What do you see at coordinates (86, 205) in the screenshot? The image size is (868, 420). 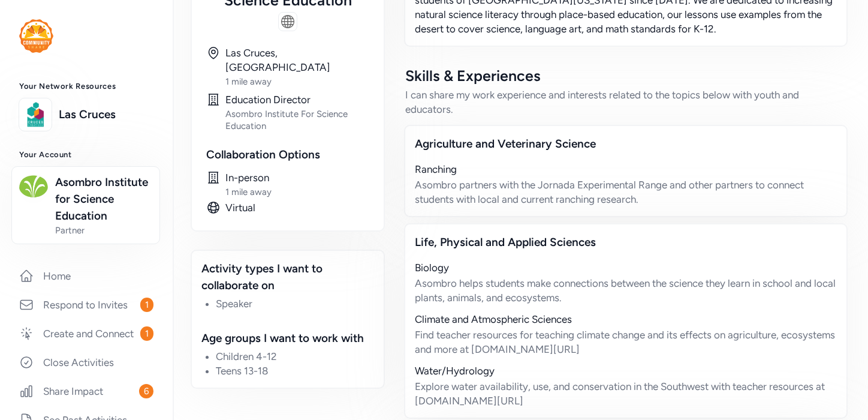 I see `button: Asombro Institute for Science EducationPartner` at bounding box center [86, 205].